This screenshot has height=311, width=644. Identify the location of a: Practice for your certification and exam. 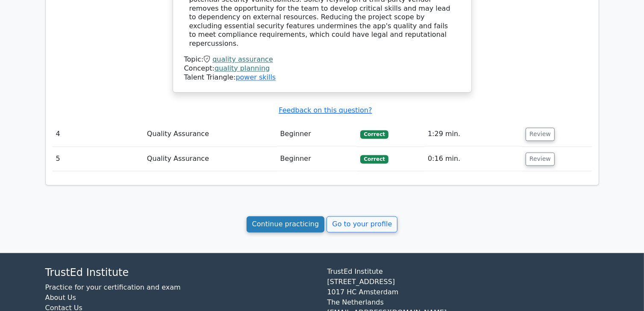
(113, 287).